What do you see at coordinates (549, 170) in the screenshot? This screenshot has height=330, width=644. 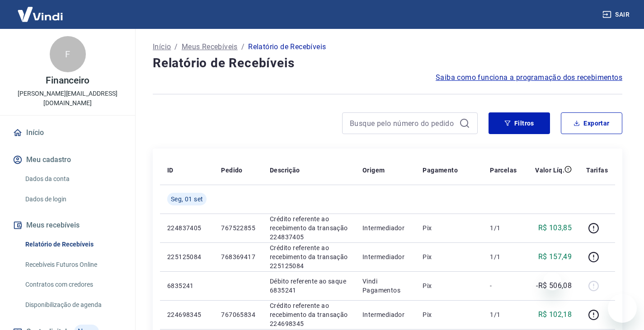 I see `p: Valor Líq.` at bounding box center [549, 170].